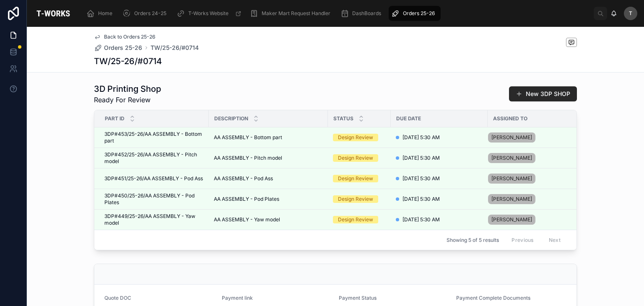 This screenshot has height=306, width=644. Describe the element at coordinates (210, 14) in the screenshot. I see `a: T-Works Website` at that location.